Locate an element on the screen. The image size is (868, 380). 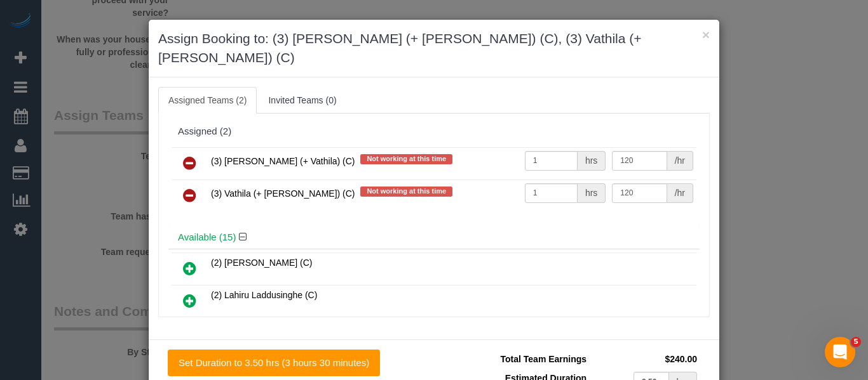
div: Assigned (2) is located at coordinates (434, 131).